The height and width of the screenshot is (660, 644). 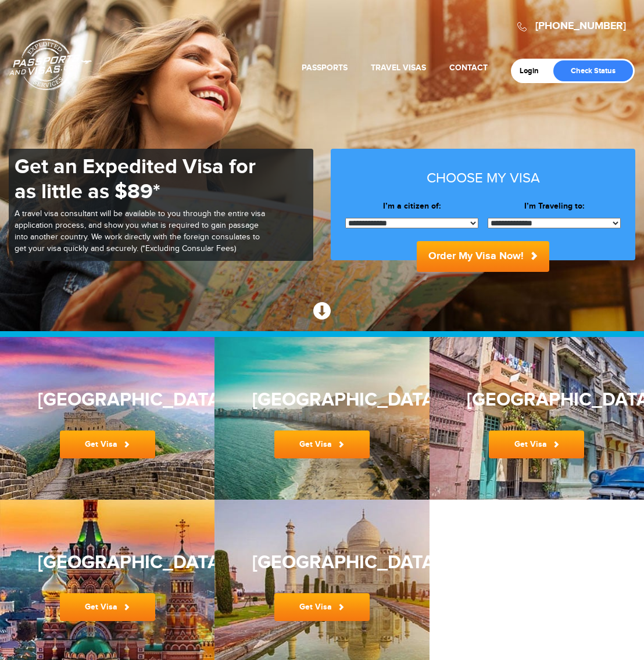 What do you see at coordinates (468, 67) in the screenshot?
I see `a: Contact` at bounding box center [468, 67].